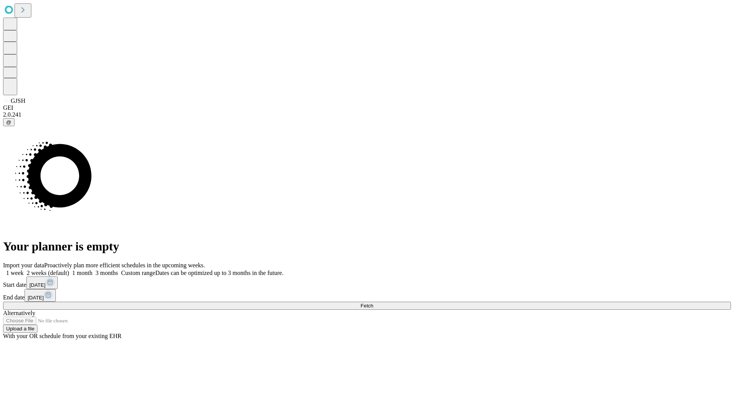 This screenshot has width=734, height=413. I want to click on span: 1 month, so click(82, 272).